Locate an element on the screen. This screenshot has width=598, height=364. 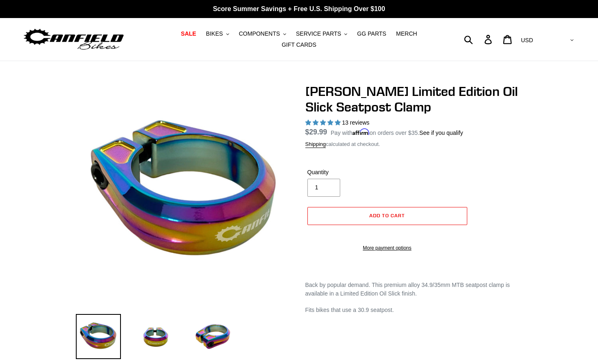
button: COMPONENTS is located at coordinates (263, 34).